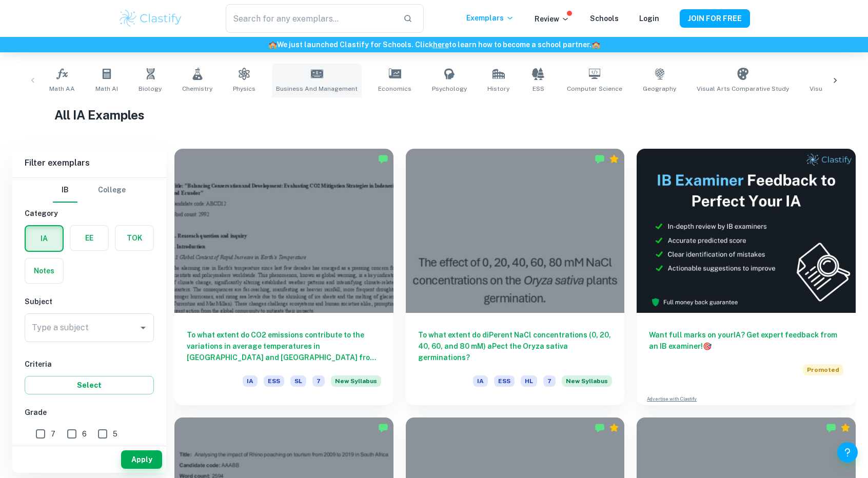 This screenshot has width=868, height=478. What do you see at coordinates (742, 88) in the screenshot?
I see `span: Visual Arts Comparative Study` at bounding box center [742, 88].